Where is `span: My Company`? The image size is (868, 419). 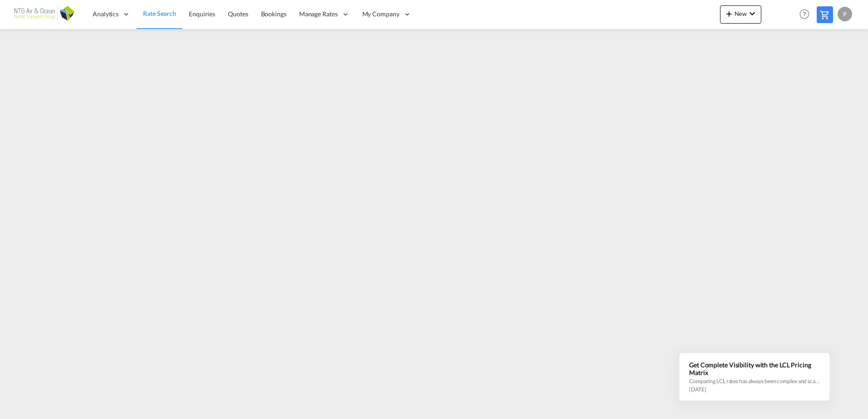 span: My Company is located at coordinates (381, 14).